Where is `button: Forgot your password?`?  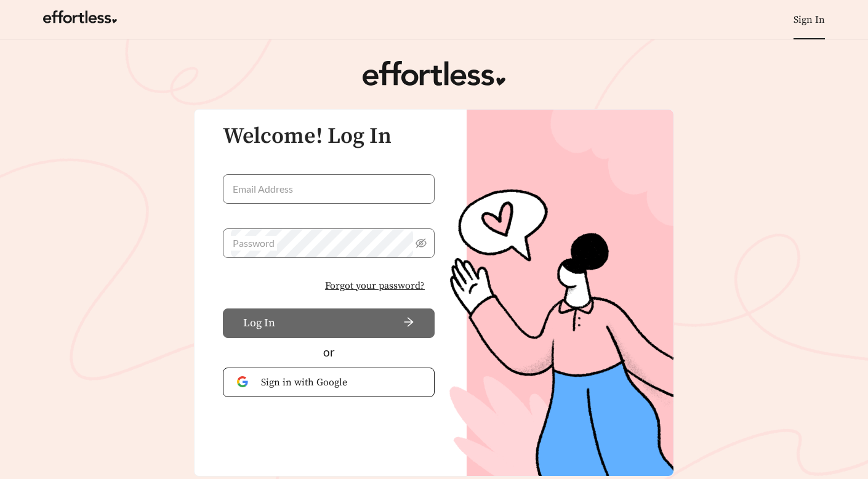
button: Forgot your password? is located at coordinates (375, 285).